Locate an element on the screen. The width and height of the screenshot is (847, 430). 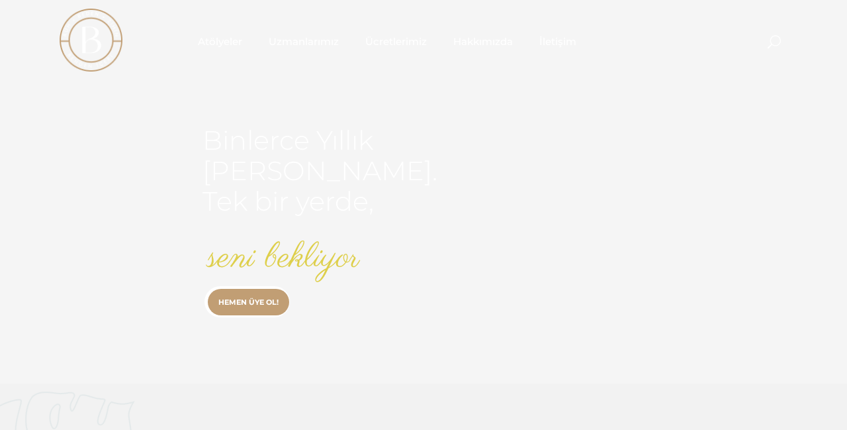
a: Ücretlerimiz is located at coordinates (396, 41).